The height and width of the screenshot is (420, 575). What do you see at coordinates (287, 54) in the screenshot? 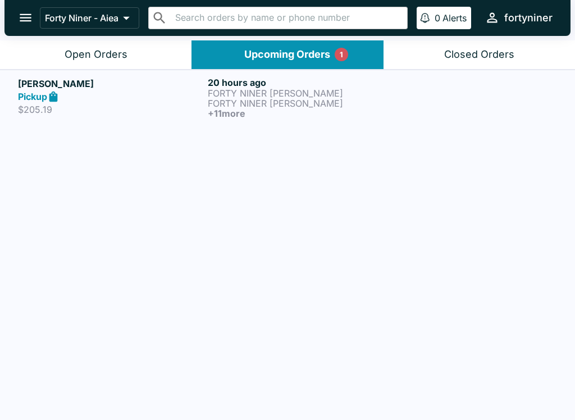
I see `div: Upcoming Orders` at bounding box center [287, 54].